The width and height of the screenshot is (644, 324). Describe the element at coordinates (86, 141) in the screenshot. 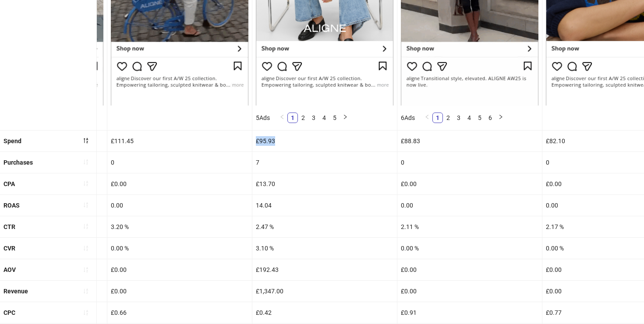

I see `span: sort-descending` at that location.